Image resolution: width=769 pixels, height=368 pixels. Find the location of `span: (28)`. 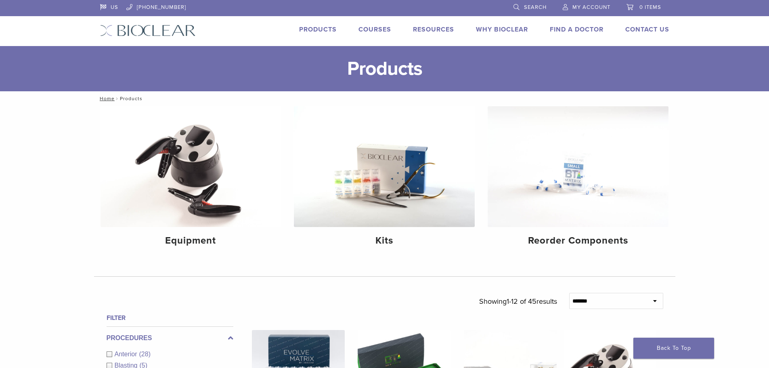

span: (28) is located at coordinates (145, 354).